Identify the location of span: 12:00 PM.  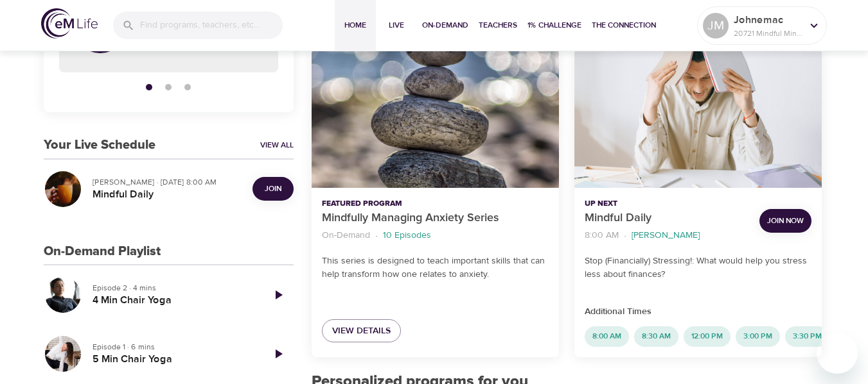
(707, 336).